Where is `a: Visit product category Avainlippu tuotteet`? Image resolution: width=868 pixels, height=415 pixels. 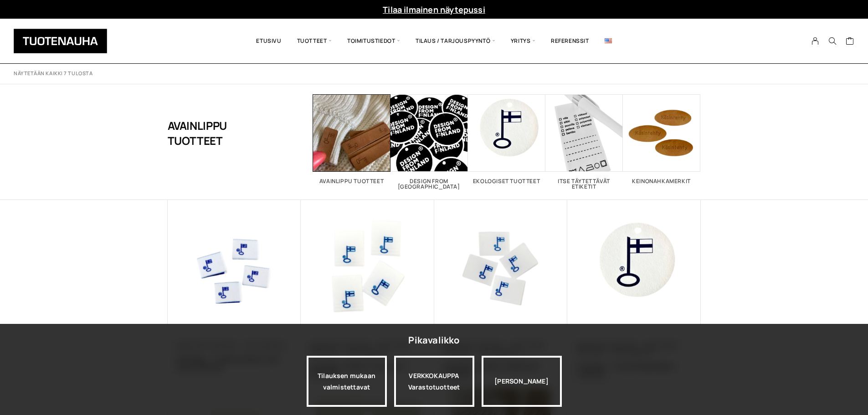 a: Visit product category Avainlippu tuotteet is located at coordinates (352, 139).